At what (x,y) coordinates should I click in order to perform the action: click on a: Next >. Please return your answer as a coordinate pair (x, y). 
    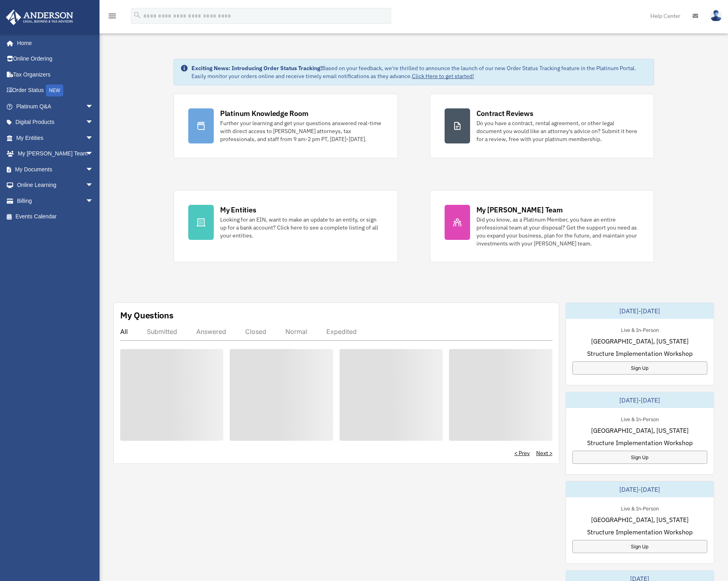
    Looking at the image, I should click on (544, 453).